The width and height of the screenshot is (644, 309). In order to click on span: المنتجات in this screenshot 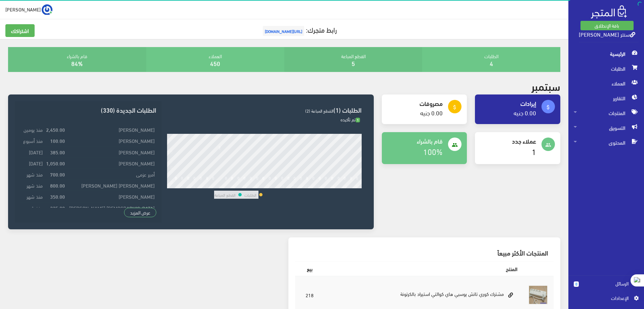, I will do `click(606, 113)`.